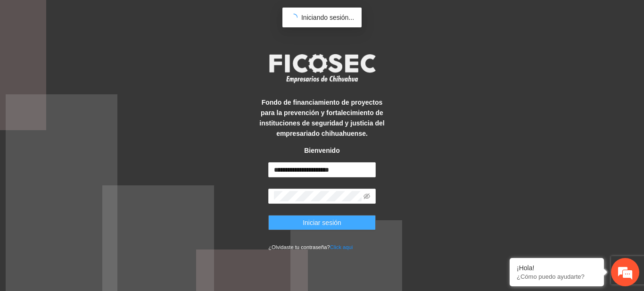  What do you see at coordinates (367, 196) in the screenshot?
I see `span: eye-invisible` at bounding box center [367, 196].